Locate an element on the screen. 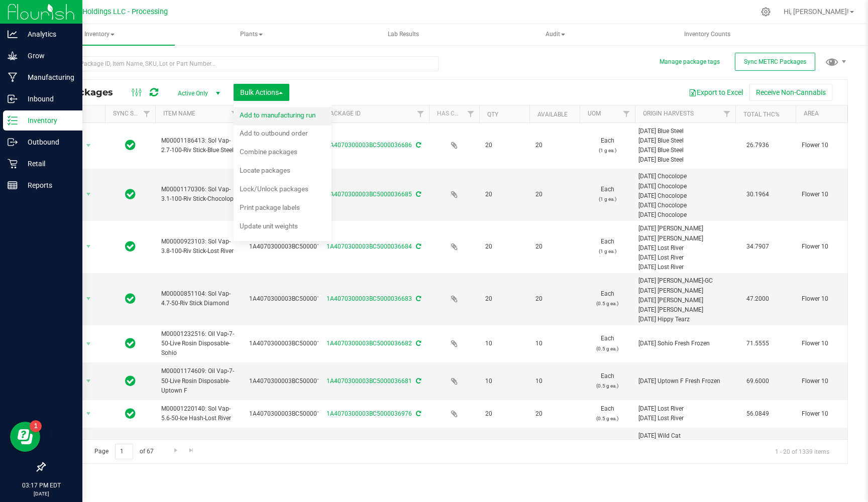 The height and width of the screenshot is (502, 868). span: Lock/Unlock packages is located at coordinates (274, 189).